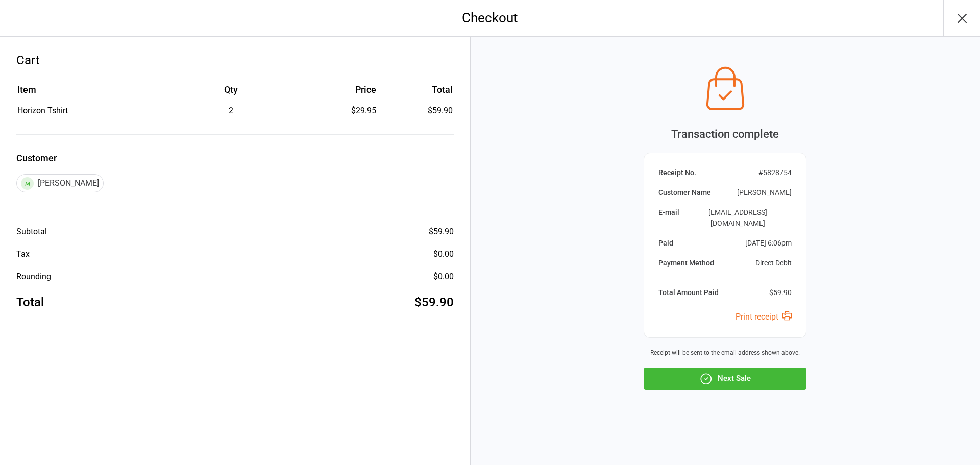  I want to click on div: Total, so click(30, 302).